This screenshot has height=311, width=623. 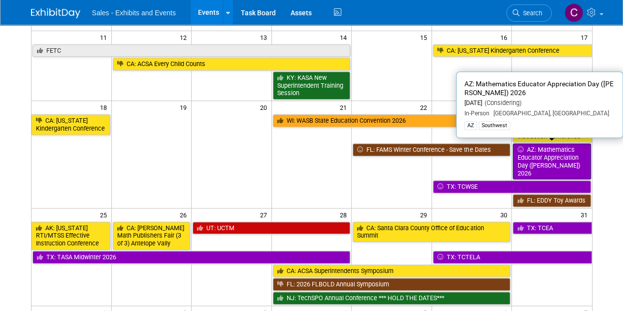 What do you see at coordinates (585, 37) in the screenshot?
I see `span: 17` at bounding box center [585, 37].